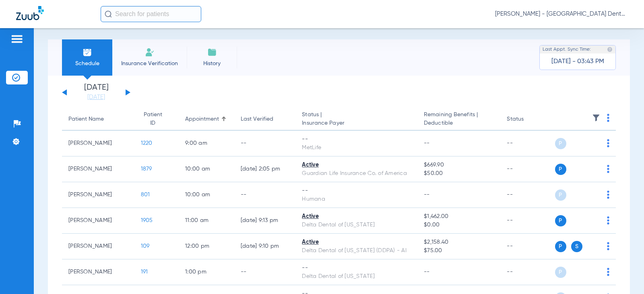 The width and height of the screenshot is (644, 294). I want to click on span: 191, so click(144, 272).